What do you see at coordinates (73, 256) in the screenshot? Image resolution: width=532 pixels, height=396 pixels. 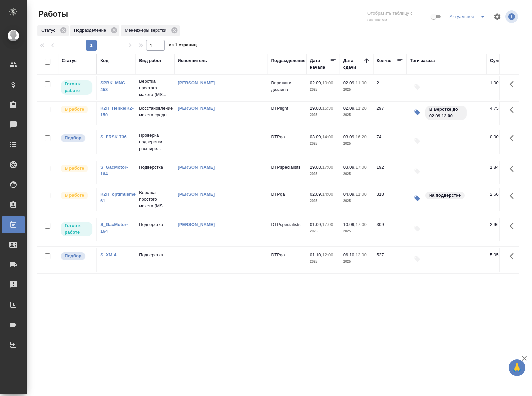 I see `p: Подбор` at bounding box center [73, 256].